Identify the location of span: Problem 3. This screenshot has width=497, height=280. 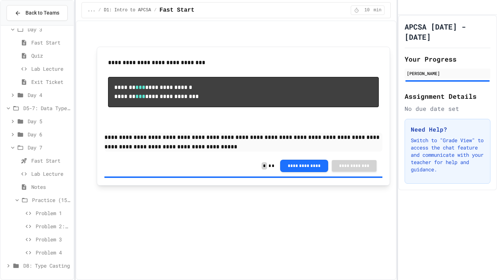
(53, 239).